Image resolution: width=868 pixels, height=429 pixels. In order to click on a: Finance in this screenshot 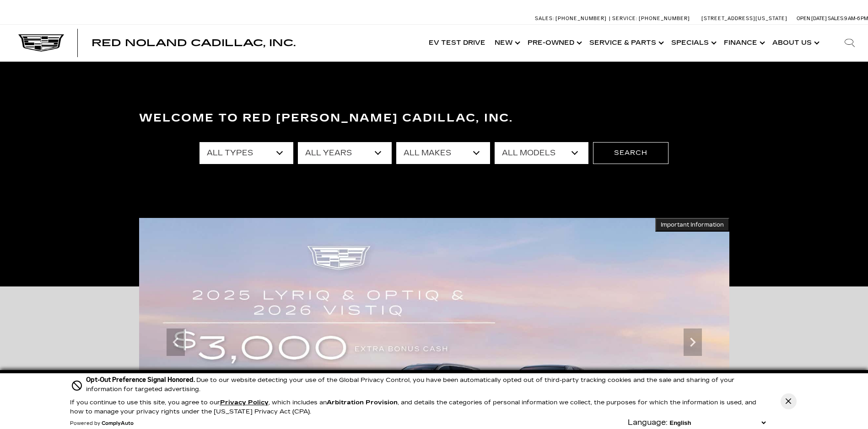, I will do `click(744, 43)`.